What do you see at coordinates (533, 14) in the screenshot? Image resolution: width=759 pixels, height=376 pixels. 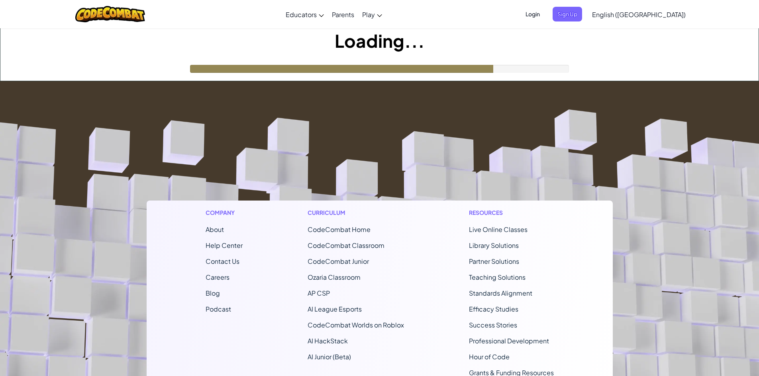 I see `span: Login` at bounding box center [533, 14].